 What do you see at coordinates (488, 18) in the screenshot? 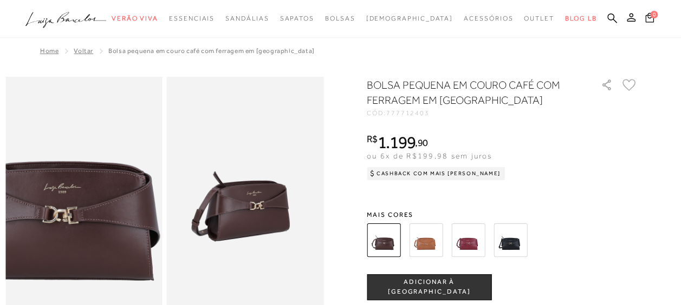
I see `span: Acessórios` at bounding box center [488, 18].